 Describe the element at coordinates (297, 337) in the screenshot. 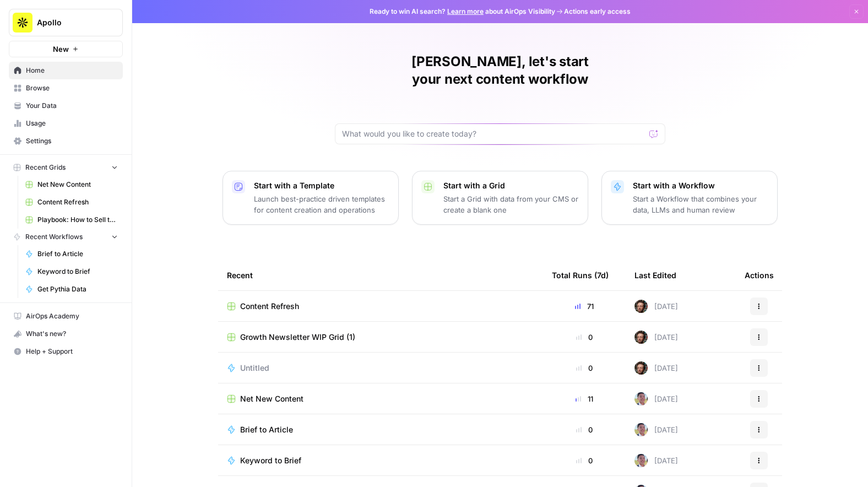

I see `span: Growth Newsletter WIP Grid (1)` at that location.